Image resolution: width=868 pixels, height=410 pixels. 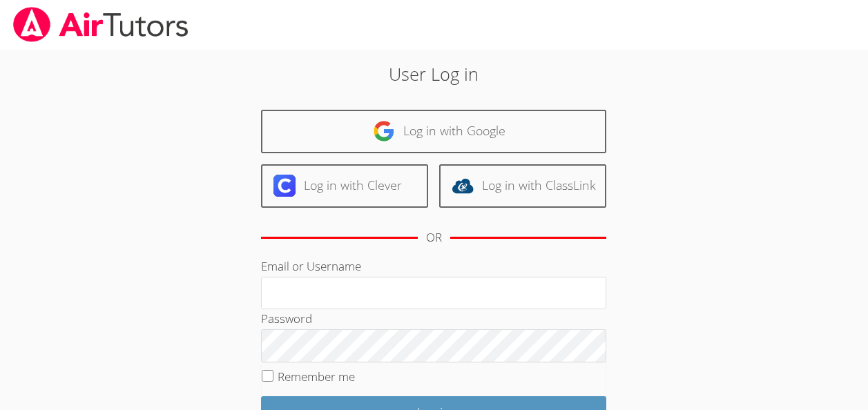 What do you see at coordinates (384, 131) in the screenshot?
I see `img: google-logo-50288ca7cdecda66e5e0955fdab243c47b7ad437acaf1139b6f446037453330a.svg` at bounding box center [384, 131].